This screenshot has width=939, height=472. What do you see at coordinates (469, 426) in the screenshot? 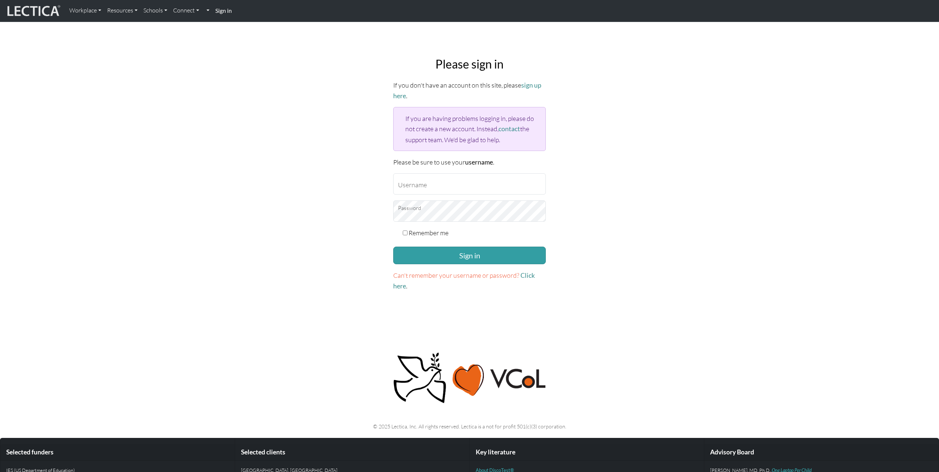
I see `p: © 2025 Lectica, Inc. All rights reserved. Lectica is a not for profit 501(c)(3) corporation.` at bounding box center [469, 426].